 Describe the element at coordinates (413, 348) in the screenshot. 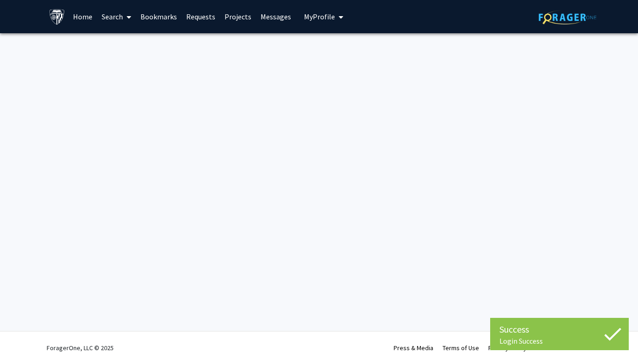

I see `a: Press & Media` at that location.